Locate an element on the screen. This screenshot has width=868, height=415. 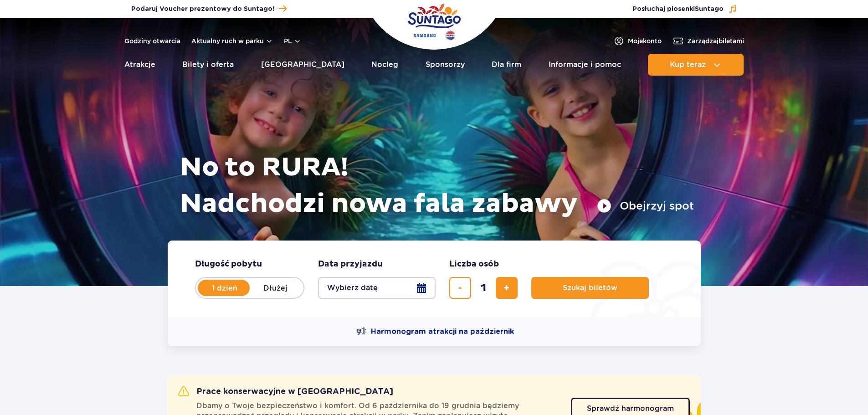
a: Godziny otwarcia is located at coordinates (152, 41).